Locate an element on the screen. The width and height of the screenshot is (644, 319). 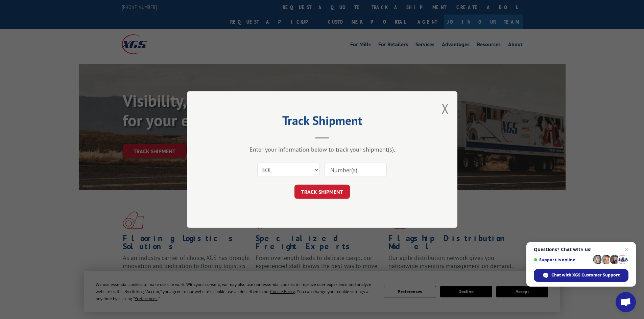
span: Close chat is located at coordinates (627, 250).